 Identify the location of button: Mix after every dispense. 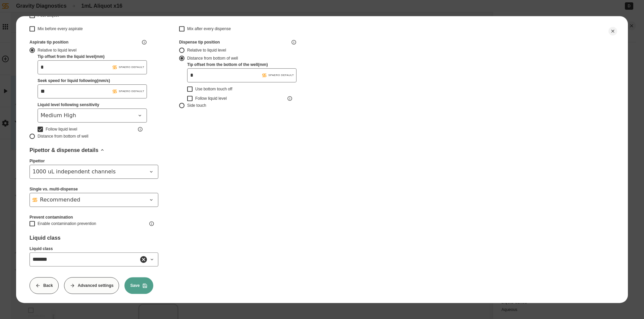
(182, 29).